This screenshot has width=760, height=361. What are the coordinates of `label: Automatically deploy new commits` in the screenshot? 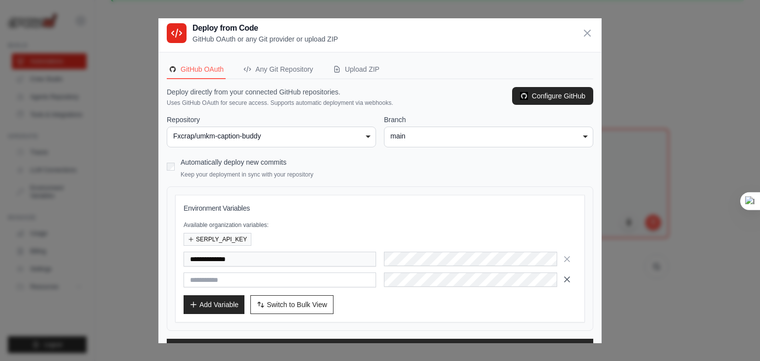 It's located at (234, 162).